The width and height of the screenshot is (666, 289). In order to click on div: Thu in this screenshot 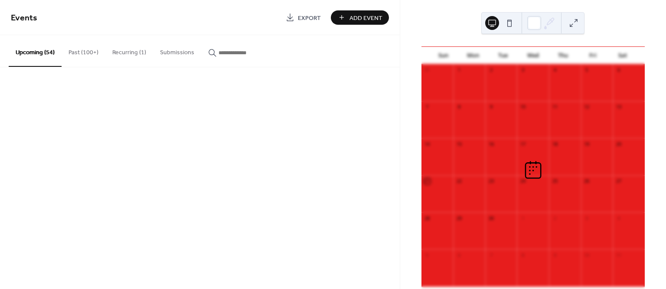, I will do `click(563, 56)`.